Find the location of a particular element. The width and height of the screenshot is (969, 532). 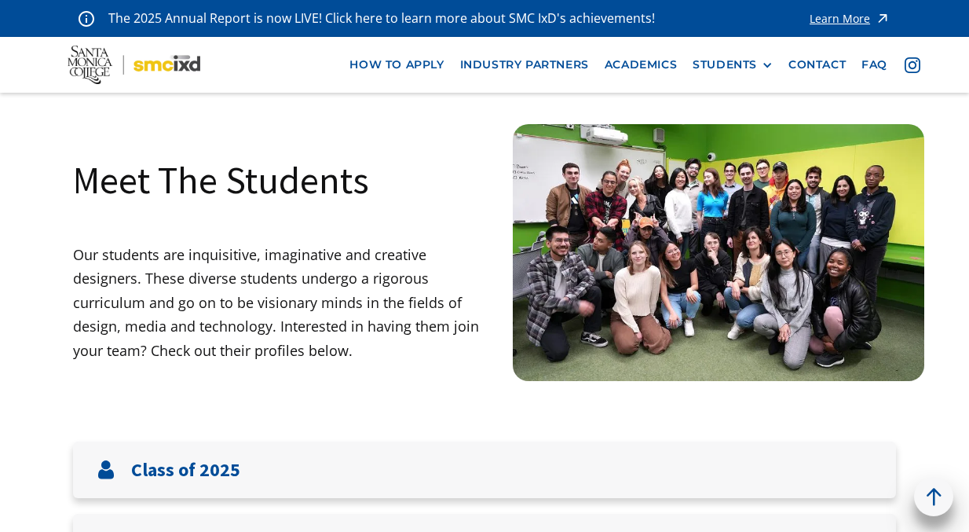

img: Santa Monica College IxD Students engaging with industry is located at coordinates (719, 252).